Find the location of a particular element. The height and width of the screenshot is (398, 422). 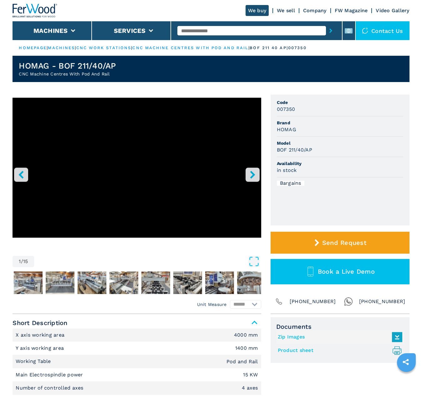

img: Ferwood is located at coordinates (35, 11).